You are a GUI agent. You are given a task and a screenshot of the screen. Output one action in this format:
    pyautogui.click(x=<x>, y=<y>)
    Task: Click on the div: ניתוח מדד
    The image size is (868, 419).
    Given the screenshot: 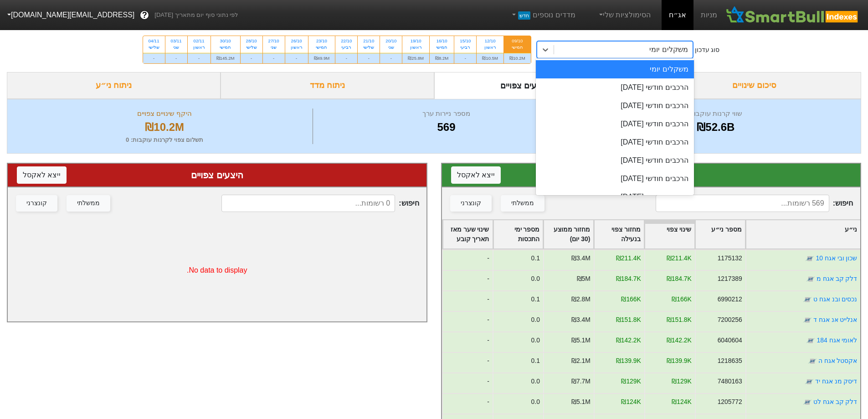 What is the action you would take?
    pyautogui.click(x=327, y=85)
    